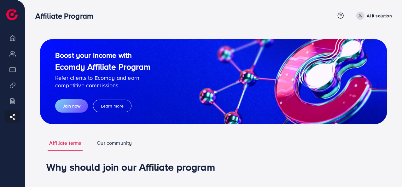 The height and width of the screenshot is (187, 402). Describe the element at coordinates (112, 106) in the screenshot. I see `button: Learn more` at that location.